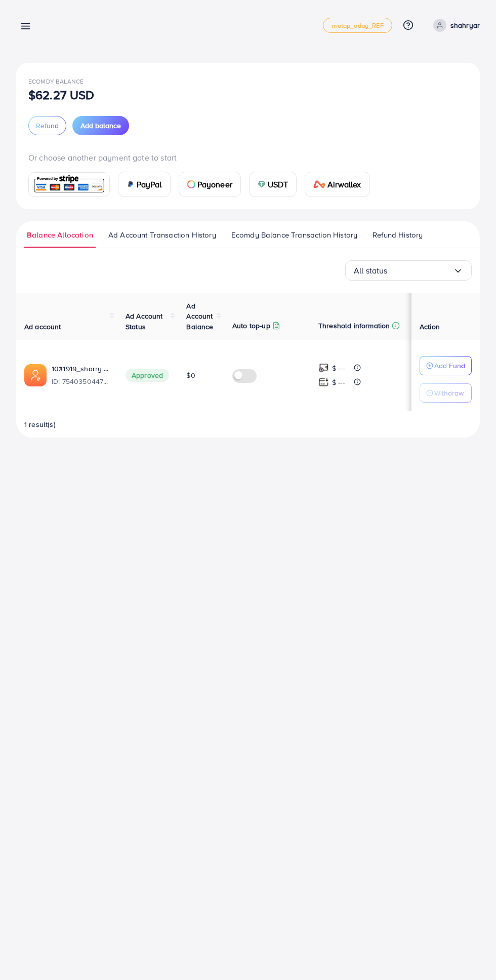 The image size is (496, 980). I want to click on button: Add Fund, so click(445, 366).